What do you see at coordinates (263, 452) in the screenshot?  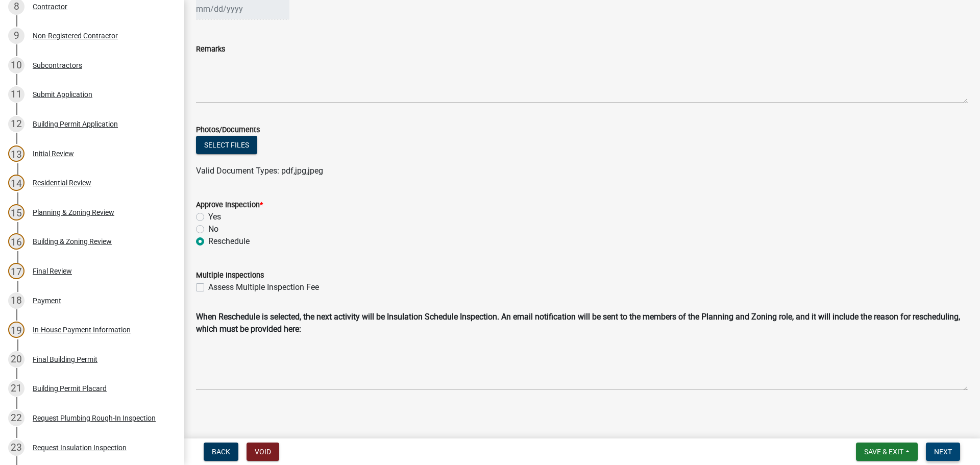 I see `button: Void` at bounding box center [263, 452].